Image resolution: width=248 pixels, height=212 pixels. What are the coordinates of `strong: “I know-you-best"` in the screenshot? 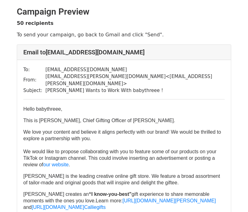 It's located at (110, 194).